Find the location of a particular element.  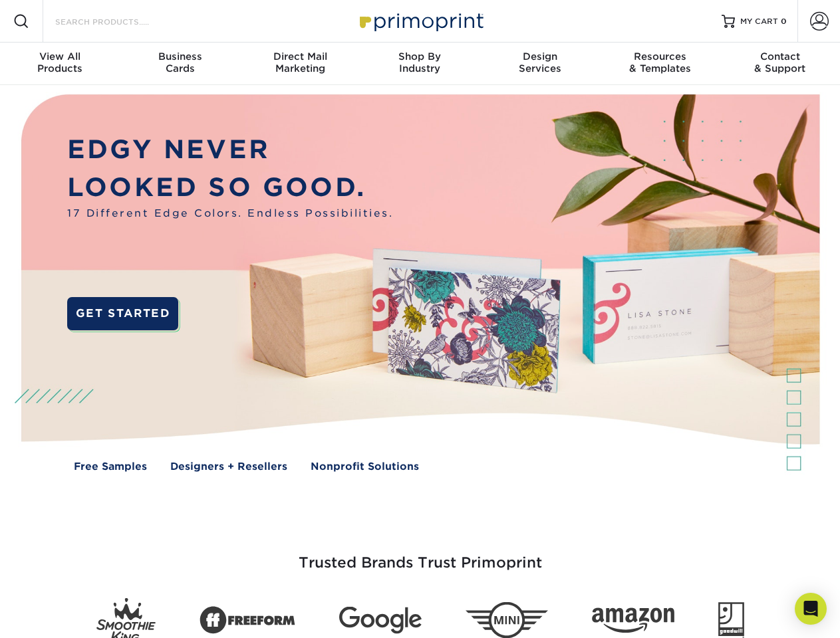

div: Marketing is located at coordinates (300, 63).